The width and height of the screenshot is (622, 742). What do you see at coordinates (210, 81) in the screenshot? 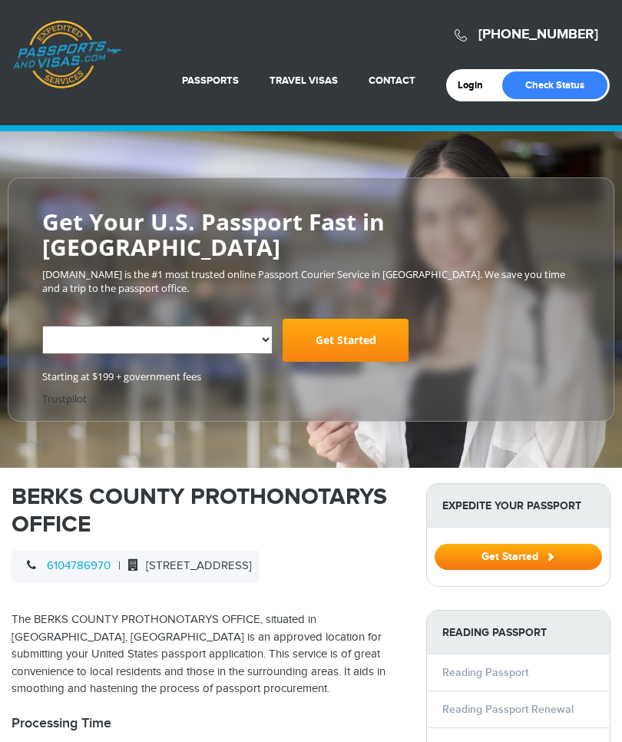
I see `a: Passports` at bounding box center [210, 81].